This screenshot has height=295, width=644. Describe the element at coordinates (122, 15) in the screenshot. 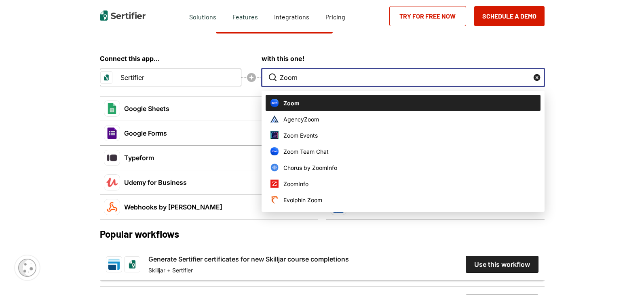

I see `img: Sertifier | Digital Credentialing Platform` at that location.